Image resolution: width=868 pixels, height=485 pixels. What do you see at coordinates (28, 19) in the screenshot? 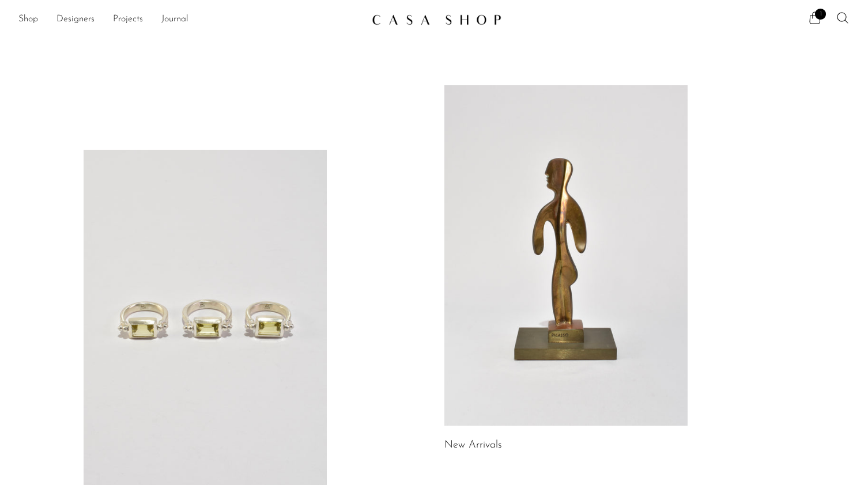
I see `a: Shop` at bounding box center [28, 19].